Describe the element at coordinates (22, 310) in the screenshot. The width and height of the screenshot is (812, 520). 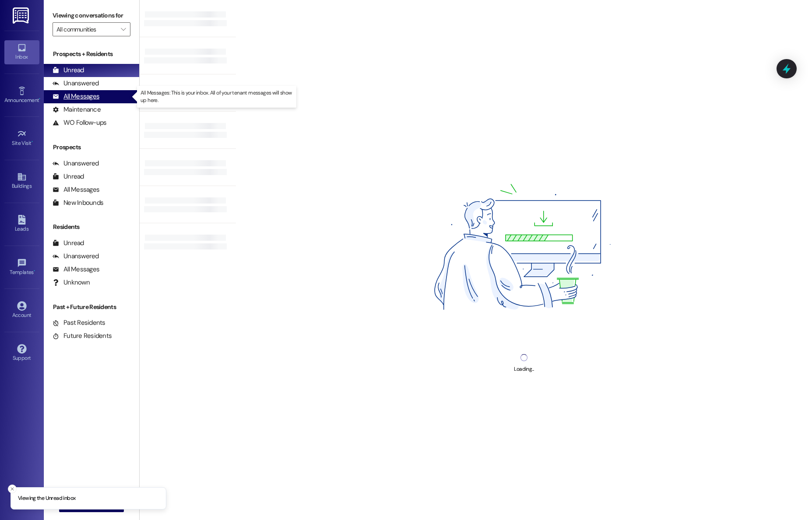
I see `a: Account` at that location.